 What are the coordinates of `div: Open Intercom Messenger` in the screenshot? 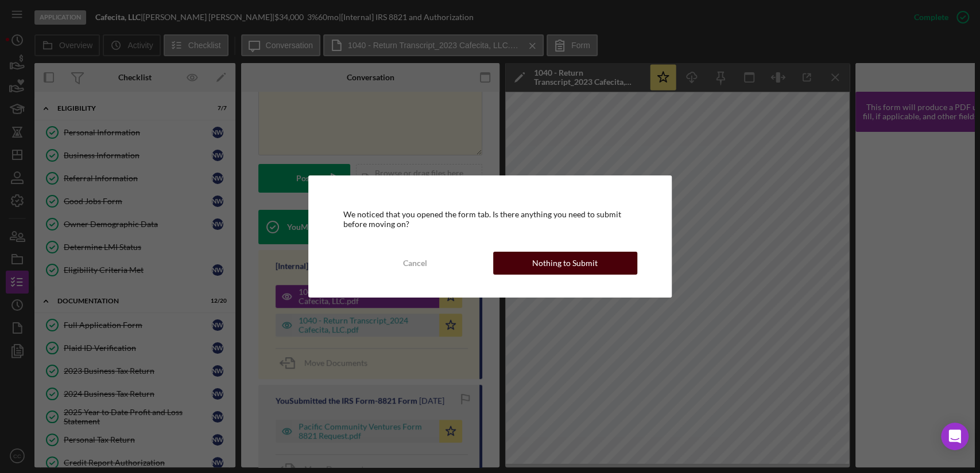 It's located at (954, 437).